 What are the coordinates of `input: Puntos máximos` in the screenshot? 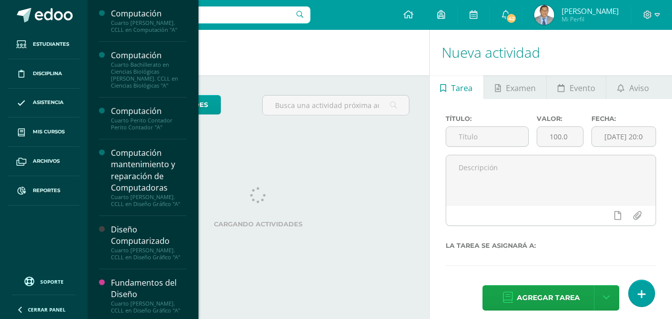 It's located at (560, 136).